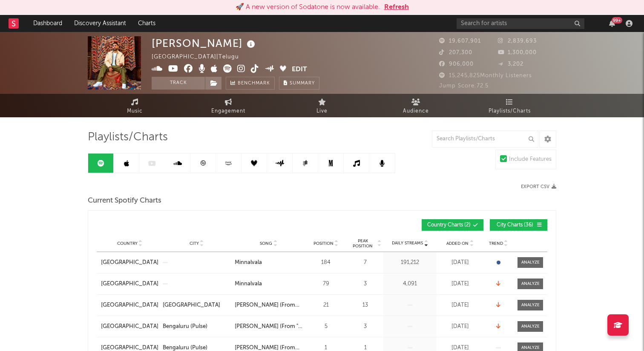  What do you see at coordinates (449, 225) in the screenshot?
I see `span: Country Charts ( 2 )` at bounding box center [449, 225].